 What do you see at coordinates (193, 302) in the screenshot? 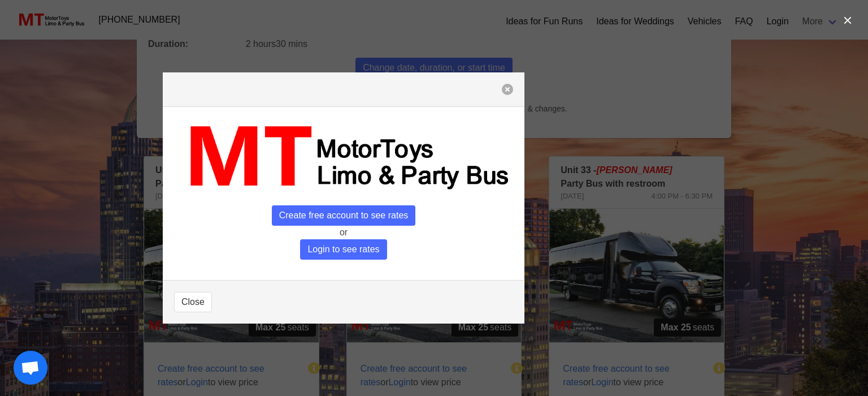
I see `span: Close` at bounding box center [193, 302].